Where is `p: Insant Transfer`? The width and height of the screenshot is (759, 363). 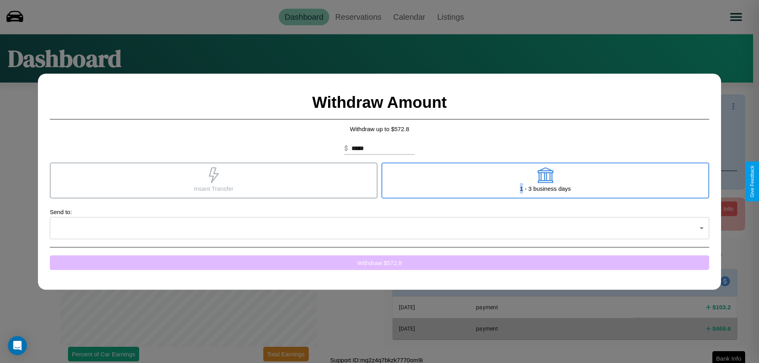
p: Insant Transfer is located at coordinates (213, 188).